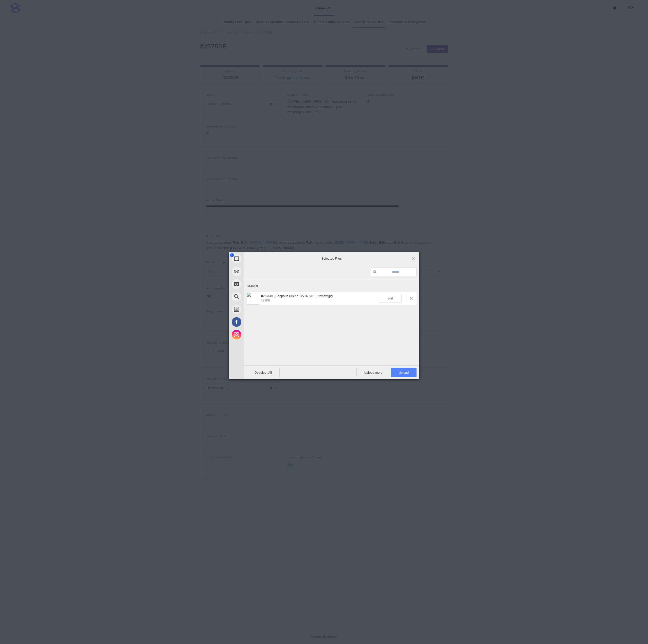 The image size is (648, 644). I want to click on div: Link (URL), so click(259, 271).